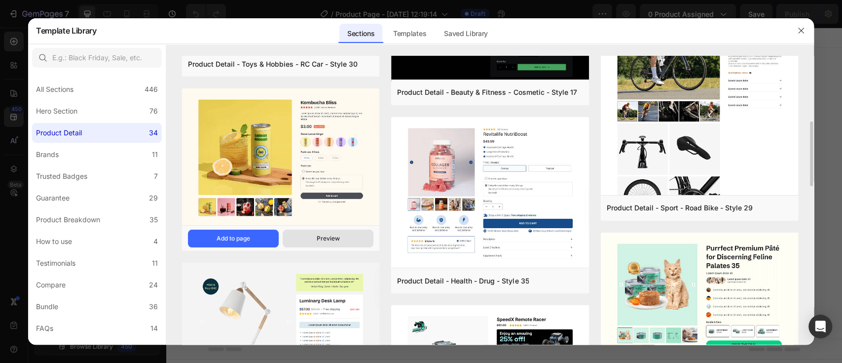 This screenshot has height=363, width=842. Describe the element at coordinates (375, 200) in the screenshot. I see `button: Add elements` at that location.